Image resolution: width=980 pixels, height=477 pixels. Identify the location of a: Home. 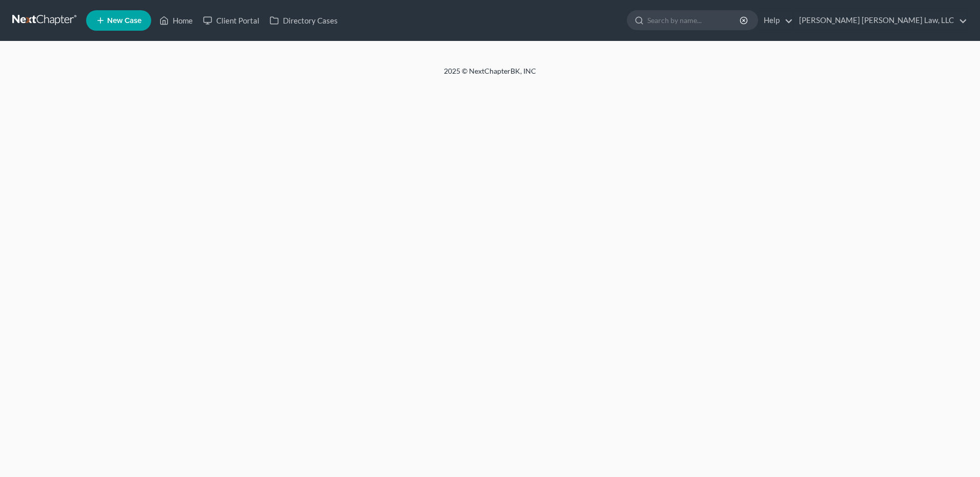
(175, 20).